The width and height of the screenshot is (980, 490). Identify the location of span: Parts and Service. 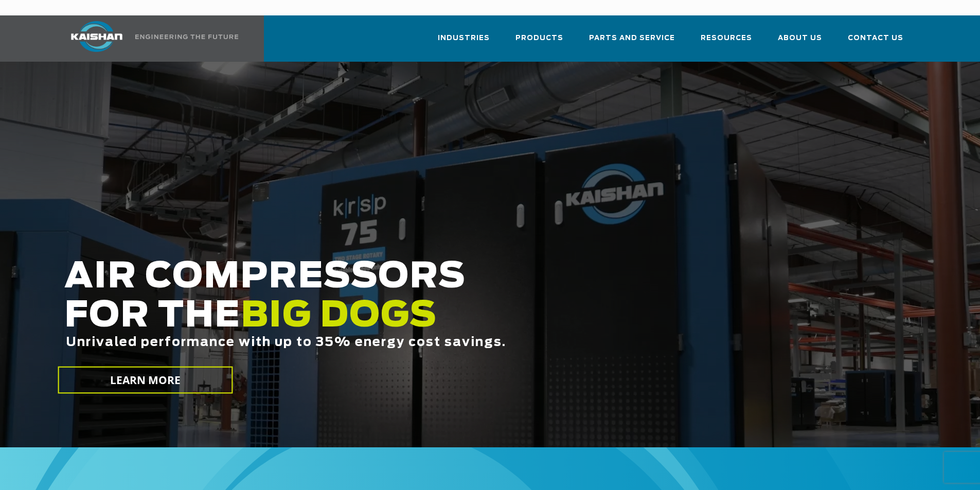
(632, 38).